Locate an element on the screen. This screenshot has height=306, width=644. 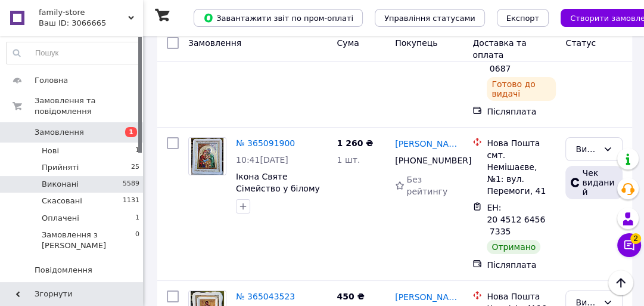
input: Пошук is located at coordinates (74, 54).